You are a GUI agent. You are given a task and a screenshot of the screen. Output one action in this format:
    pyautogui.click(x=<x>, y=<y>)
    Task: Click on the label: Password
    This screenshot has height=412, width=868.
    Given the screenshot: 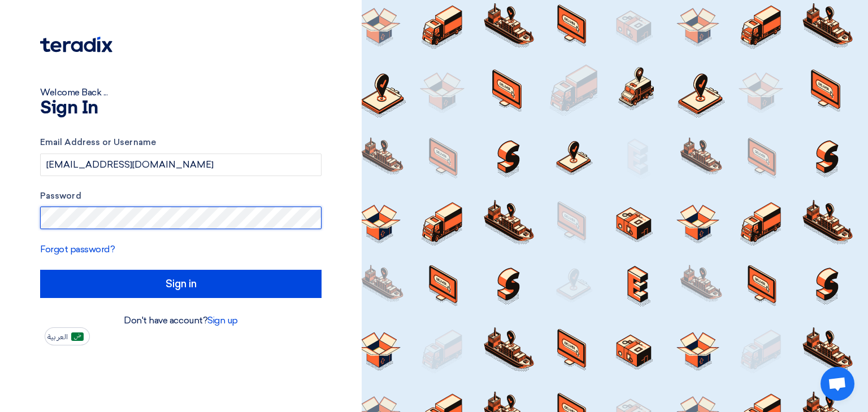 What is the action you would take?
    pyautogui.click(x=181, y=196)
    